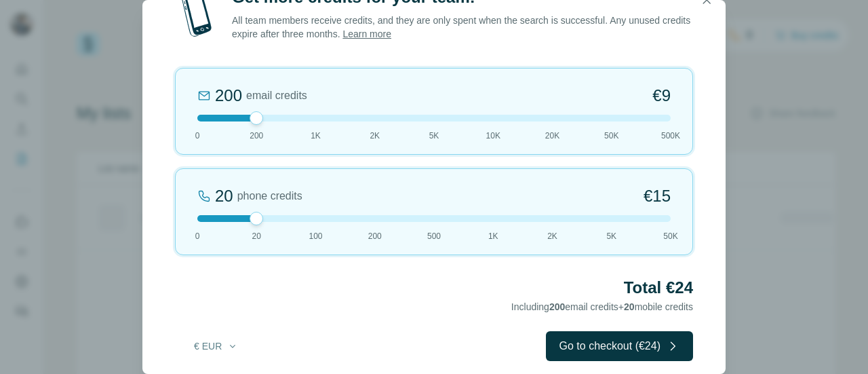 The height and width of the screenshot is (374, 868). I want to click on span: 20K, so click(552, 136).